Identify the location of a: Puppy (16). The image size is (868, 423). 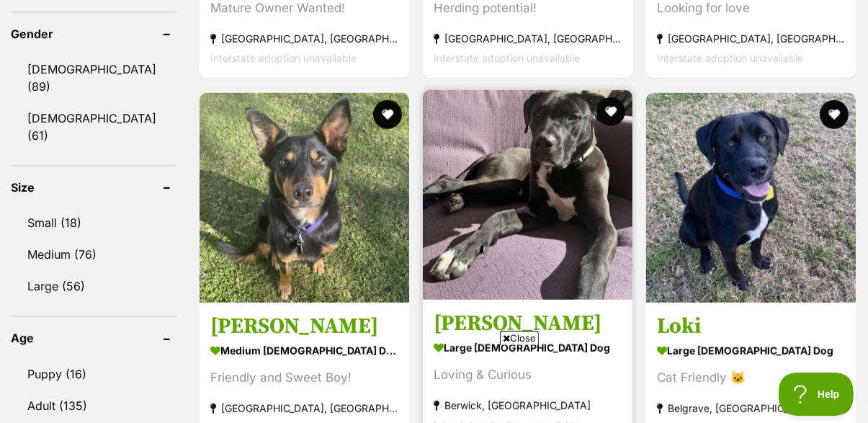
(94, 375).